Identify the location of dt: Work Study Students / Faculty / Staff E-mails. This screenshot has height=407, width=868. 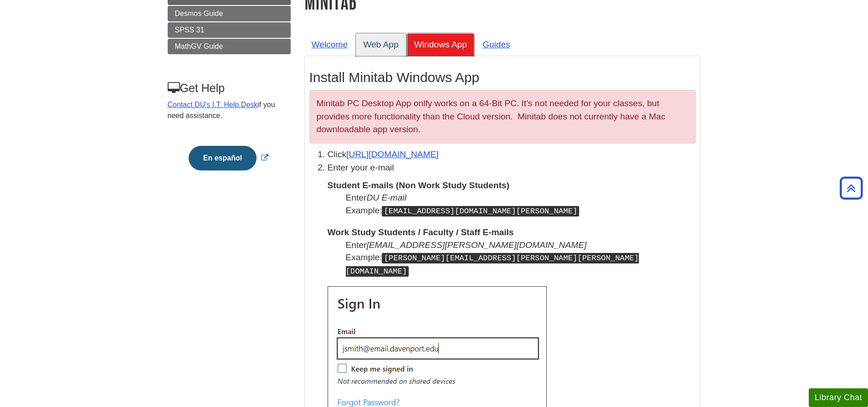
(512, 232).